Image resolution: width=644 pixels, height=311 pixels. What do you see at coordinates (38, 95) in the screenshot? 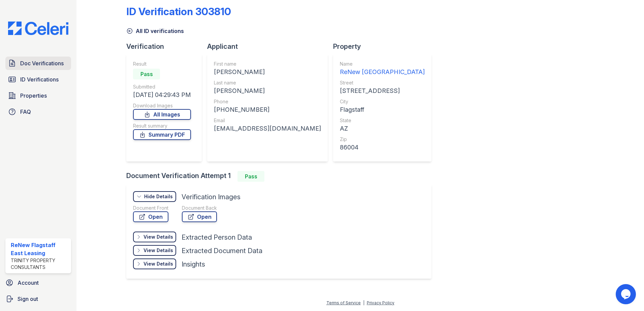
I see `a: Properties` at bounding box center [38, 95].